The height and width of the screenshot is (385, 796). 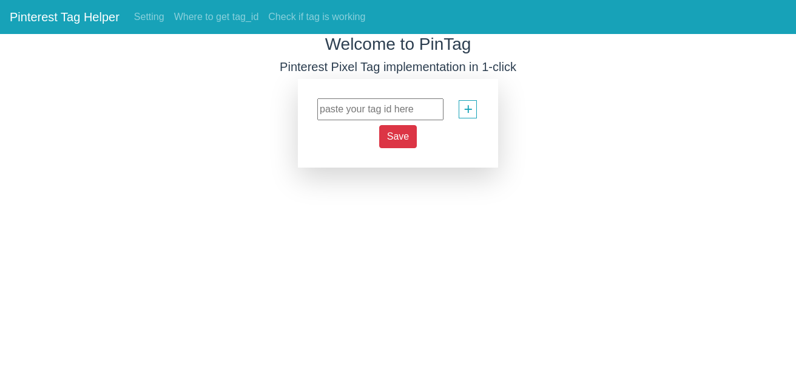 I want to click on button: Save, so click(x=398, y=137).